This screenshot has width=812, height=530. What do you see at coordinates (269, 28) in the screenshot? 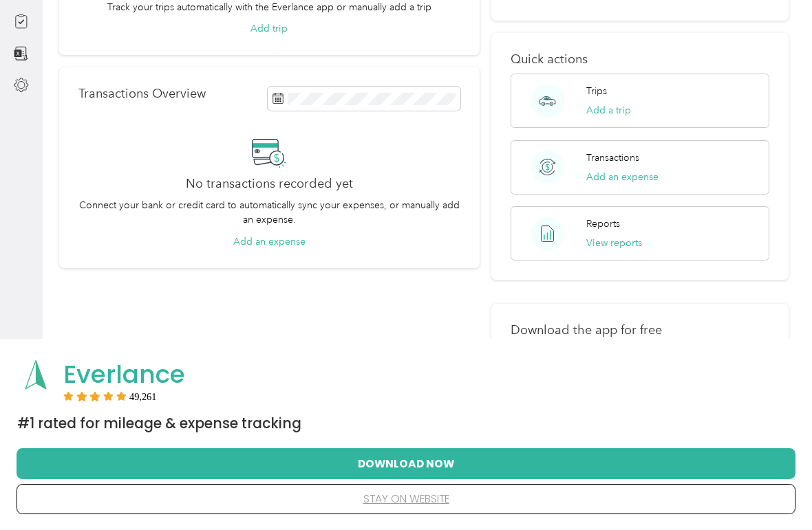
I see `button: Add trip` at bounding box center [269, 28].